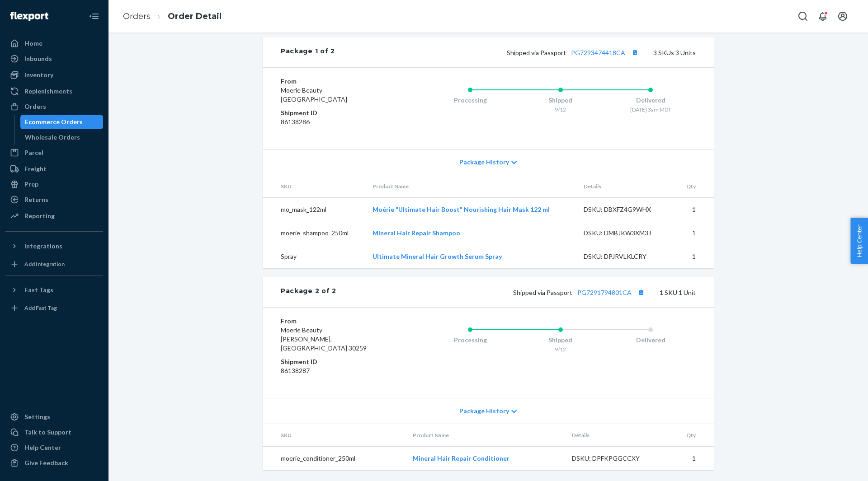 This screenshot has width=868, height=481. What do you see at coordinates (53, 121) in the screenshot?
I see `div: Ecommerce Orders` at bounding box center [53, 121].